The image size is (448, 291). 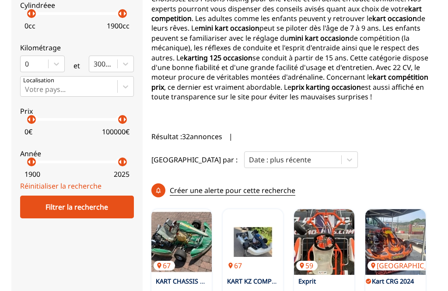 I want to click on strong: karting 125 occasion, so click(x=218, y=58).